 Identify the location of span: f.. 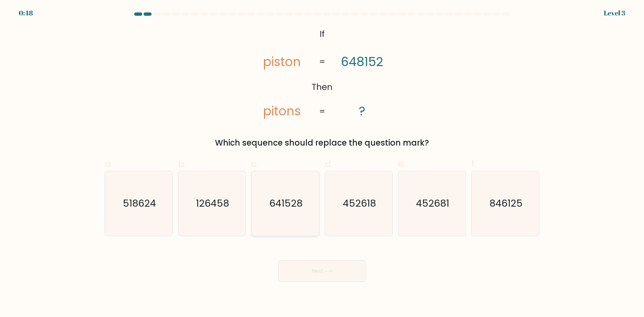
(474, 164).